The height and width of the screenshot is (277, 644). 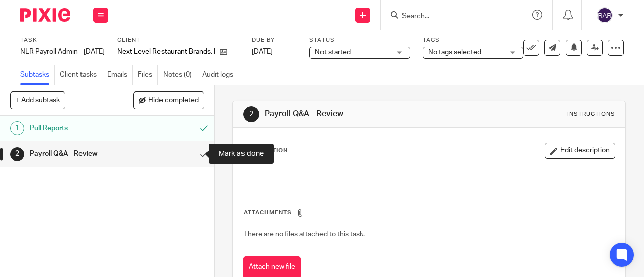 What do you see at coordinates (81, 128) in the screenshot?
I see `h1: Pull Reports` at bounding box center [81, 128].